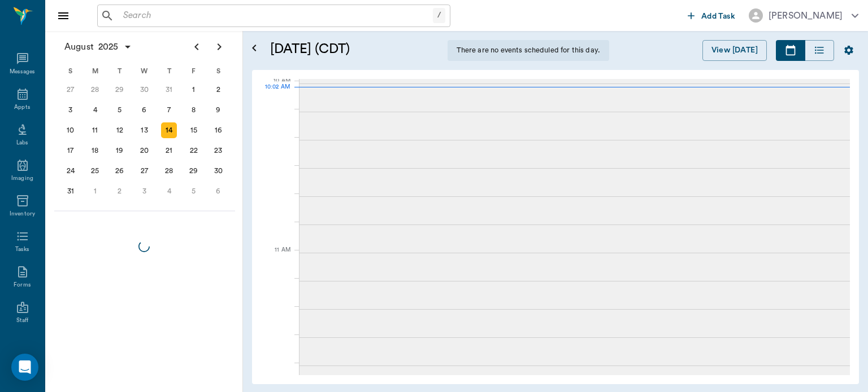  Describe the element at coordinates (108, 47) in the screenshot. I see `span: 2025` at that location.